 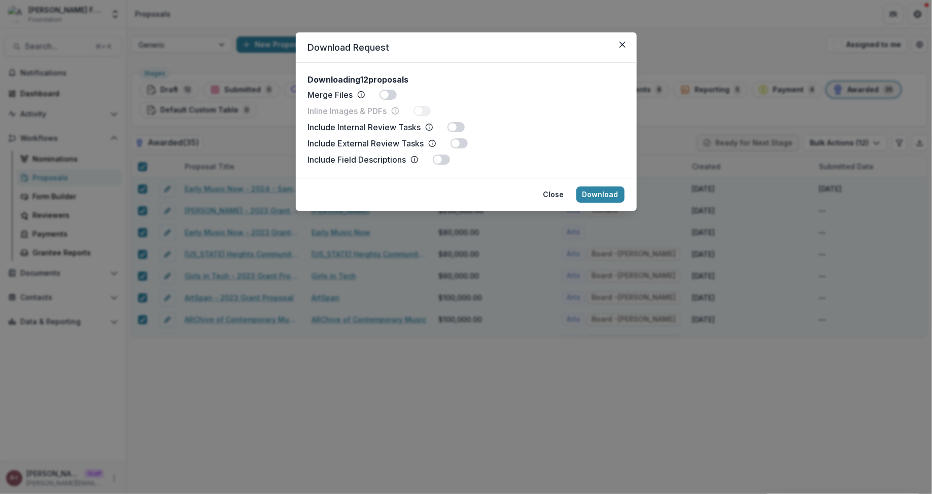 What do you see at coordinates (466, 48) in the screenshot?
I see `header: Download Request` at bounding box center [466, 48].